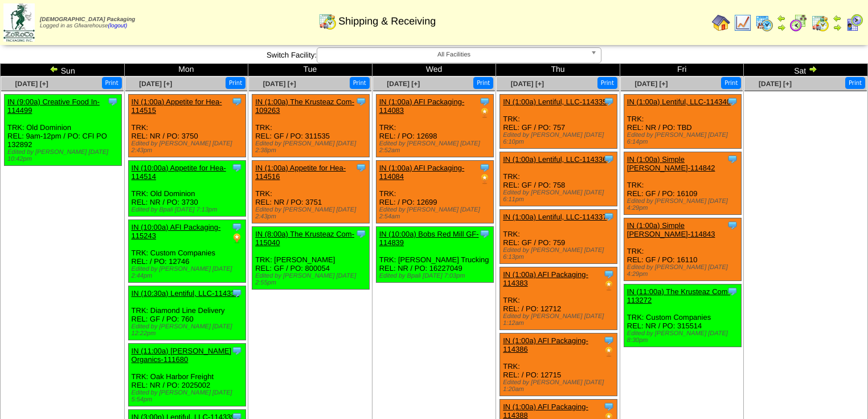 This screenshot has width=868, height=419. Describe the element at coordinates (764, 23) in the screenshot. I see `img: calendarprod.gif` at that location.